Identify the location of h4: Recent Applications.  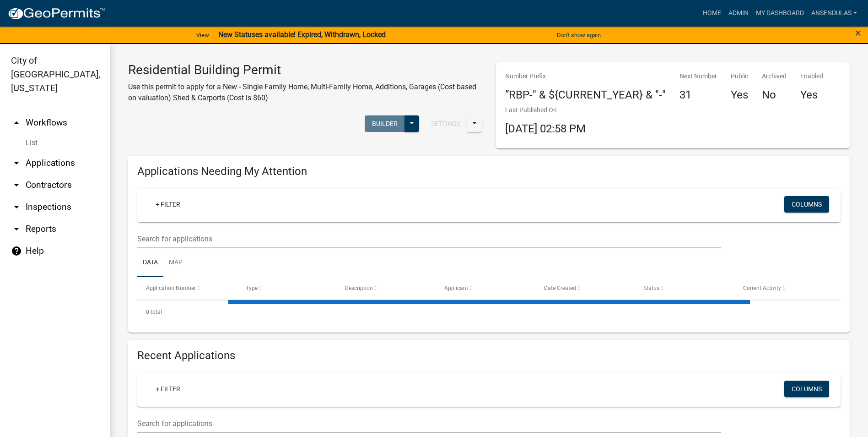
(489, 355).